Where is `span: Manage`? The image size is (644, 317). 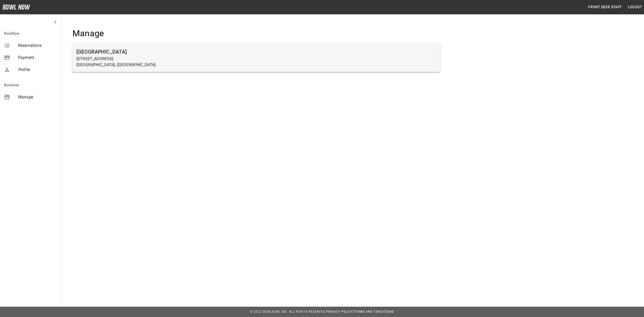
span: Manage is located at coordinates (37, 97).